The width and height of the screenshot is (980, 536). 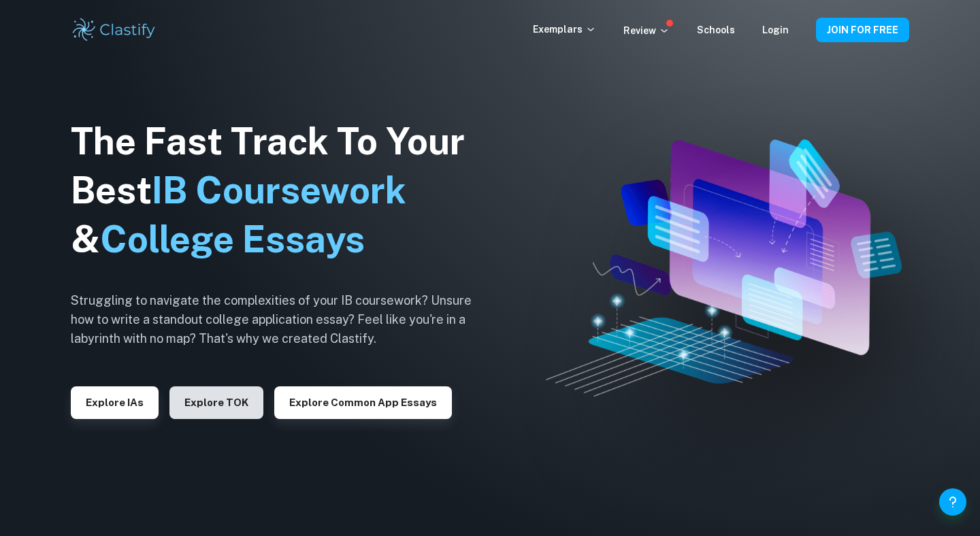 I want to click on img: Clastify logo, so click(x=113, y=30).